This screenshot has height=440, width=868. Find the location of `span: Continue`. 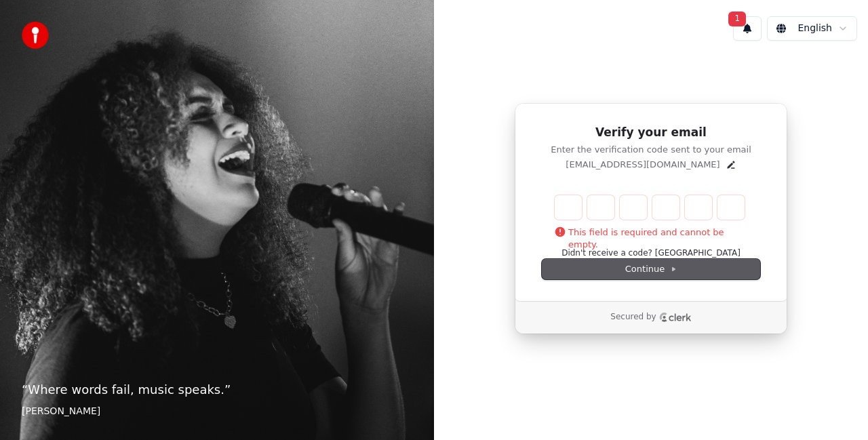

span: Continue is located at coordinates (651, 269).